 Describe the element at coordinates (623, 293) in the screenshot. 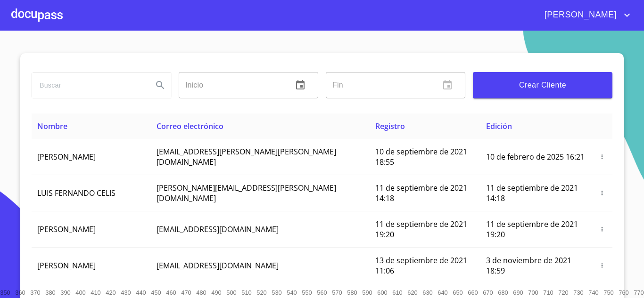

I see `span: 760` at that location.